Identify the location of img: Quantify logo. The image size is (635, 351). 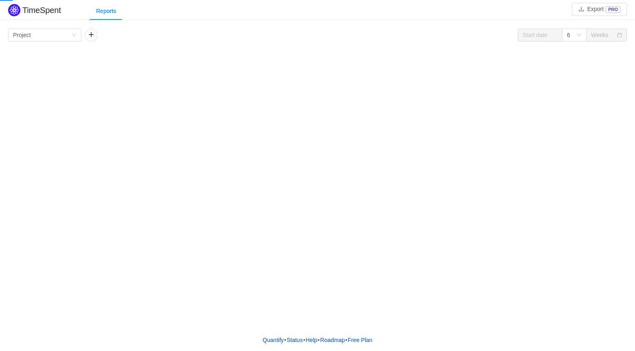
(14, 10).